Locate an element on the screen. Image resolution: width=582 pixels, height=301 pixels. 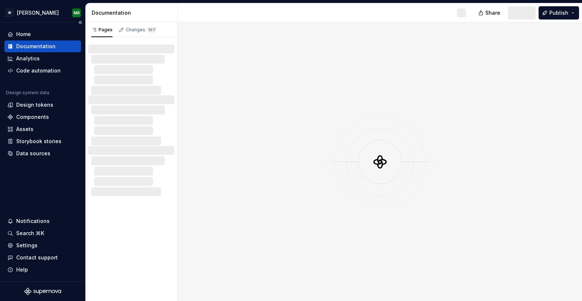
div: Analytics is located at coordinates (28, 59).